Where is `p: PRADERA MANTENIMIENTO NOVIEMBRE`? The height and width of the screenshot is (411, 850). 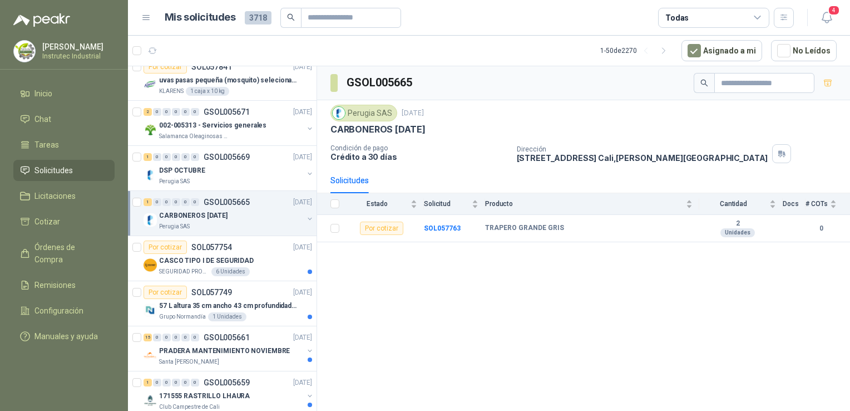 p: PRADERA MANTENIMIENTO NOVIEMBRE is located at coordinates (224, 350).